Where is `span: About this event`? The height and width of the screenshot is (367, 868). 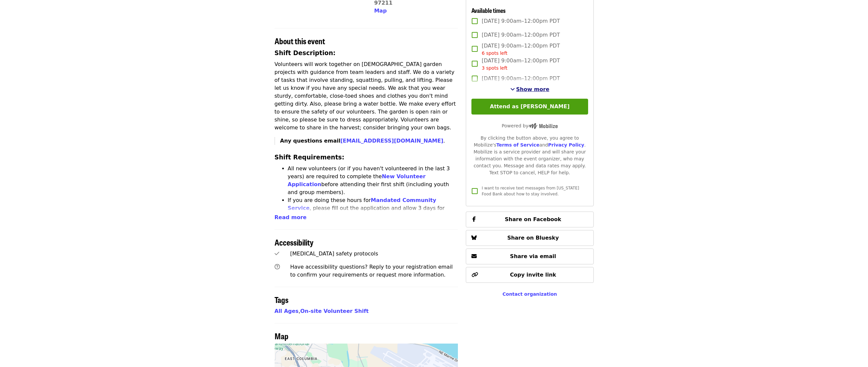
span: About this event is located at coordinates (300, 41).